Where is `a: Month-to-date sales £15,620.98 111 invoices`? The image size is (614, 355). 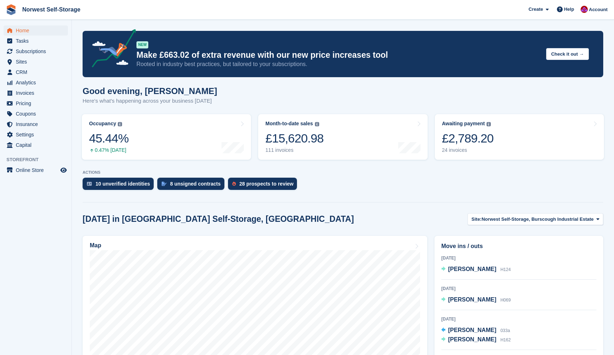 a: Month-to-date sales £15,620.98 111 invoices is located at coordinates (343, 137).